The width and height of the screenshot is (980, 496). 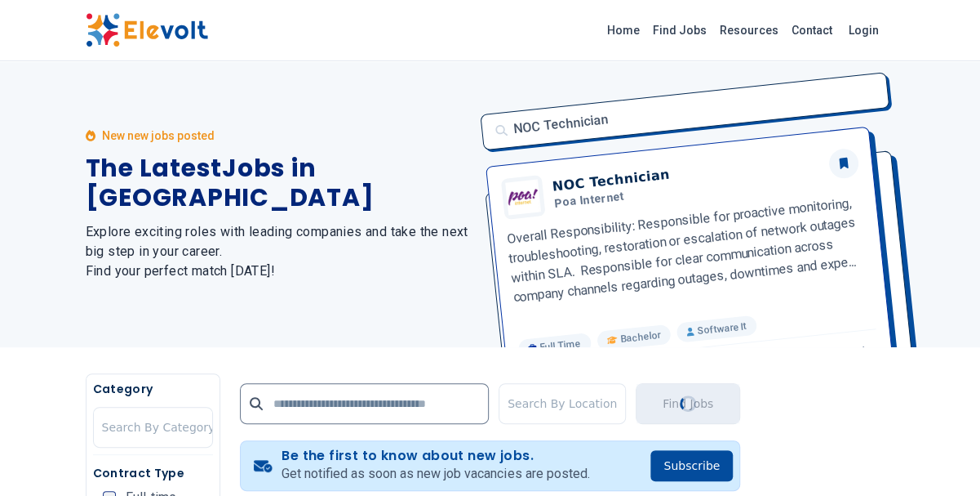 I want to click on p: New new jobs posted, so click(x=158, y=135).